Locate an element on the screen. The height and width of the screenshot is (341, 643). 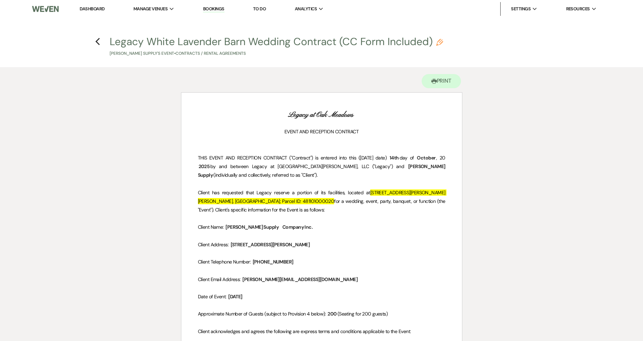
a: Bookings is located at coordinates (214, 9).